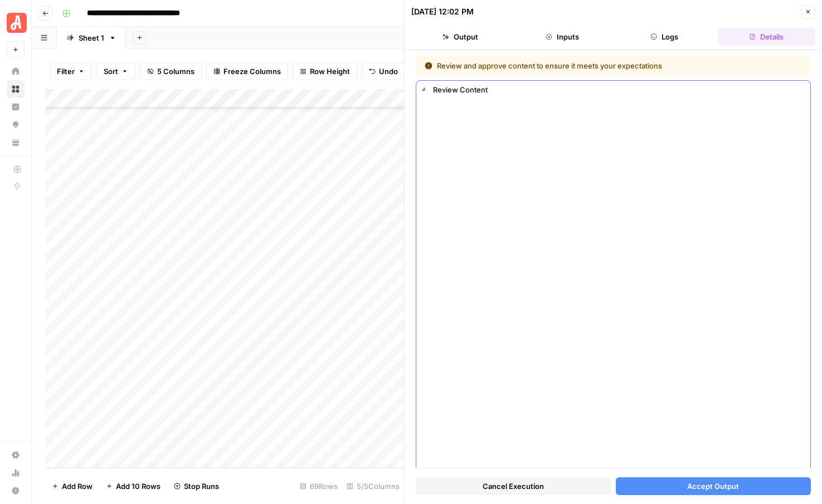 The width and height of the screenshot is (822, 504). I want to click on span: Undo, so click(388, 71).